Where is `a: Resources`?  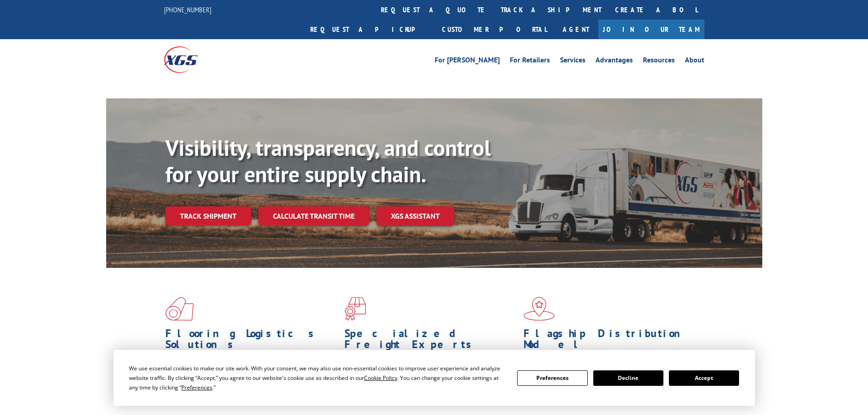
a: Resources is located at coordinates (659, 62).